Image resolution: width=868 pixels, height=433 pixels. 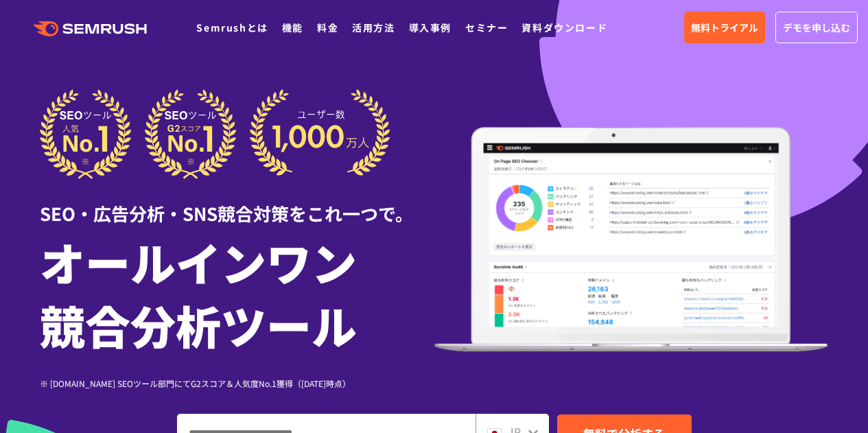 What do you see at coordinates (327, 28) in the screenshot?
I see `a: 料金` at bounding box center [327, 28].